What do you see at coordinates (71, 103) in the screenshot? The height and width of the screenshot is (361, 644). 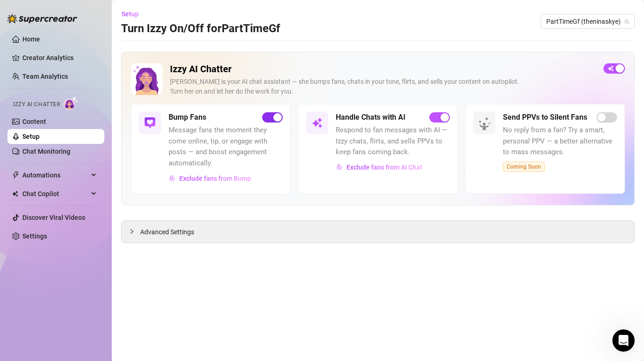 I see `img: AI Chatter` at bounding box center [71, 103].